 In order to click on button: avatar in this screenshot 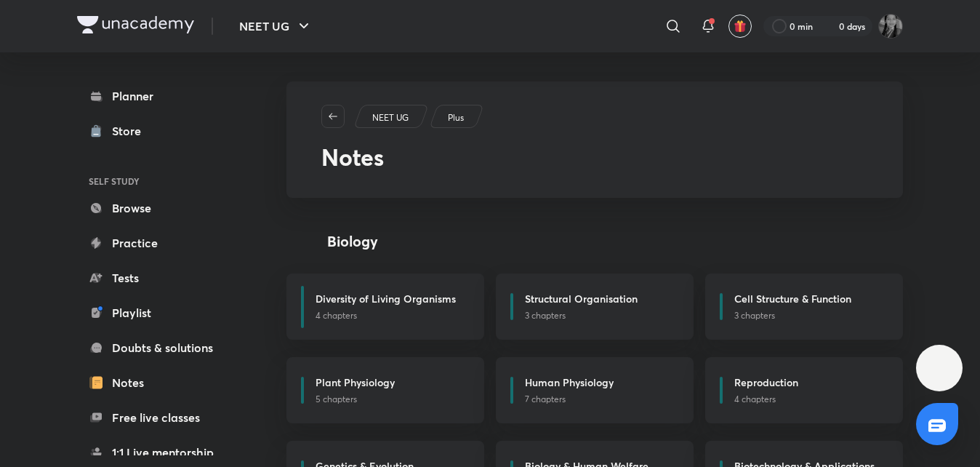, I will do `click(740, 26)`.